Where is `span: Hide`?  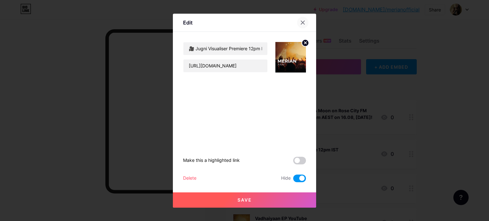 span: Hide is located at coordinates (286, 179).